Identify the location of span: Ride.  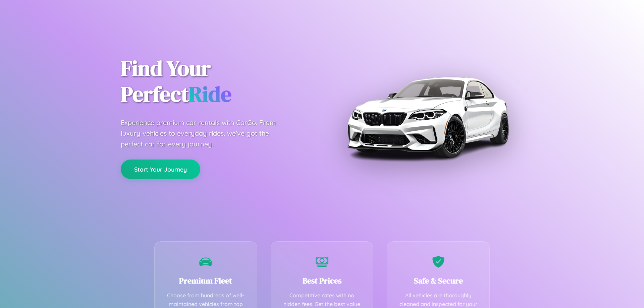
(210, 94).